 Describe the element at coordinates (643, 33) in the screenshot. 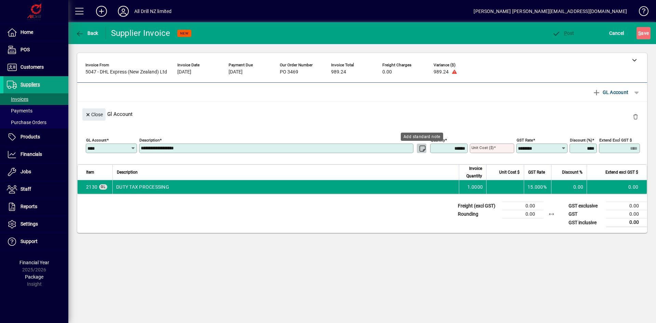

I see `button: Save` at that location.